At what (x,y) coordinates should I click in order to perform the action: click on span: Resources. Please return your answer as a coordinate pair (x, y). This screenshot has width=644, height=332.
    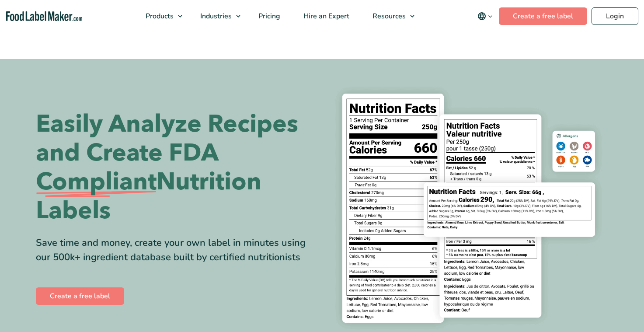
    Looking at the image, I should click on (388, 16).